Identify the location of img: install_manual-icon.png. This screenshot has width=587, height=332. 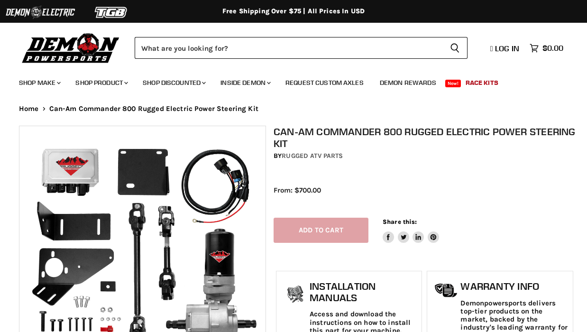
(295, 295).